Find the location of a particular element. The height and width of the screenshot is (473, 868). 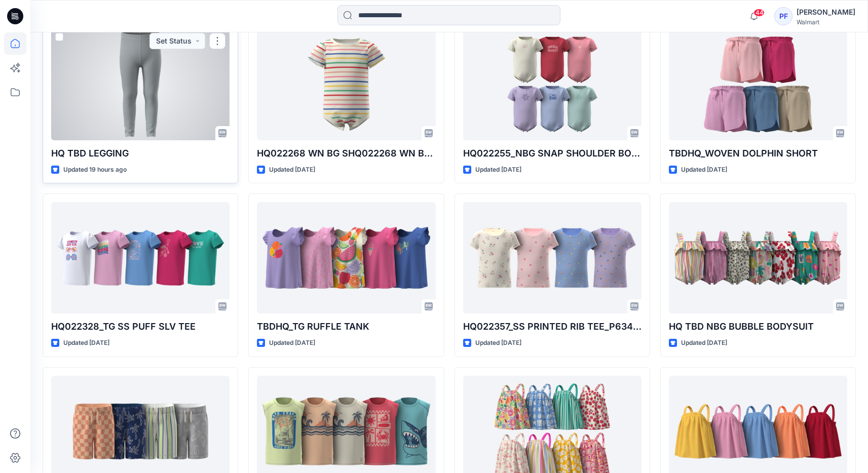

p: TBDHQ_WOVEN DOLPHIN SHORT is located at coordinates (758, 154).